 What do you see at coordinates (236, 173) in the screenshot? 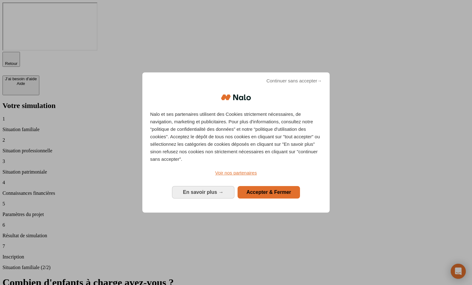
I see `a: Voir nos partenaires` at bounding box center [236, 173].